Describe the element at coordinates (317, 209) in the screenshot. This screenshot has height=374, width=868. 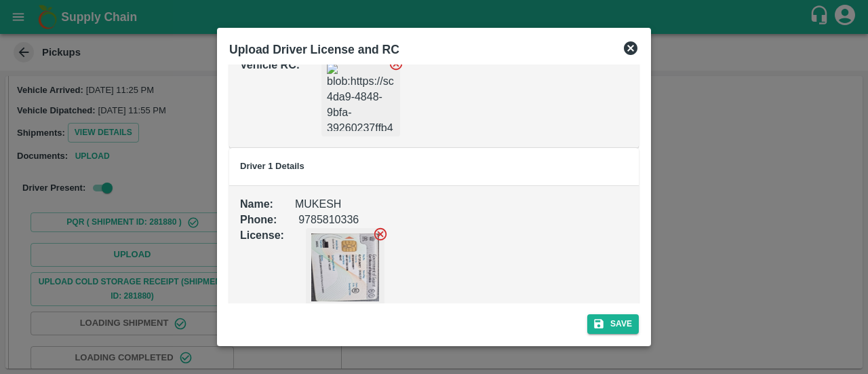
I see `div: 9785810336` at that location.